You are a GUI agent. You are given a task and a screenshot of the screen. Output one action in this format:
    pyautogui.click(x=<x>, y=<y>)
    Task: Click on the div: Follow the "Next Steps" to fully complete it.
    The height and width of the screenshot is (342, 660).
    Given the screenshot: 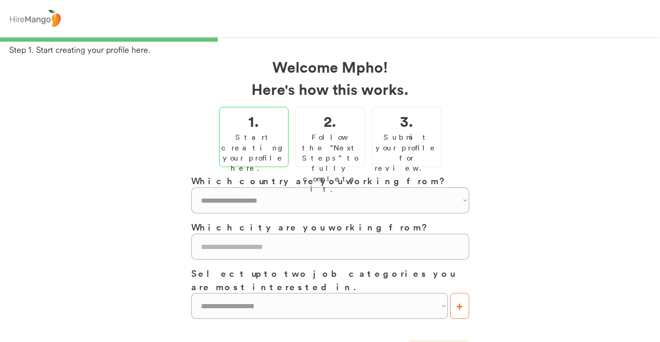 What is the action you would take?
    pyautogui.click(x=330, y=163)
    